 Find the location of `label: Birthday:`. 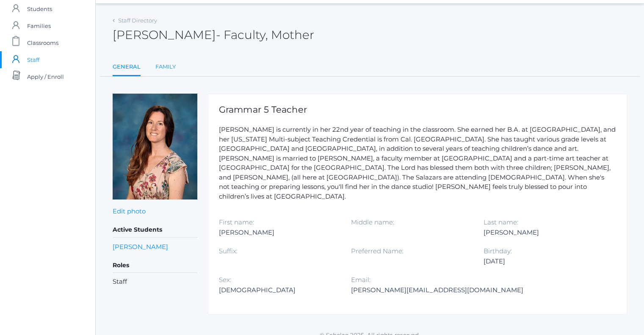

label: Birthday: is located at coordinates (497, 251).